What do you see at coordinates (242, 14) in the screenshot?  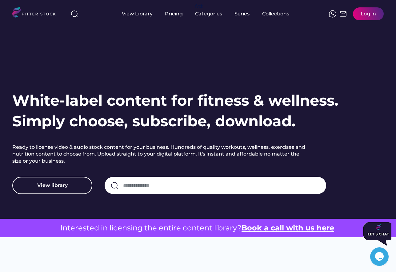 I see `div: Series` at bounding box center [242, 14].